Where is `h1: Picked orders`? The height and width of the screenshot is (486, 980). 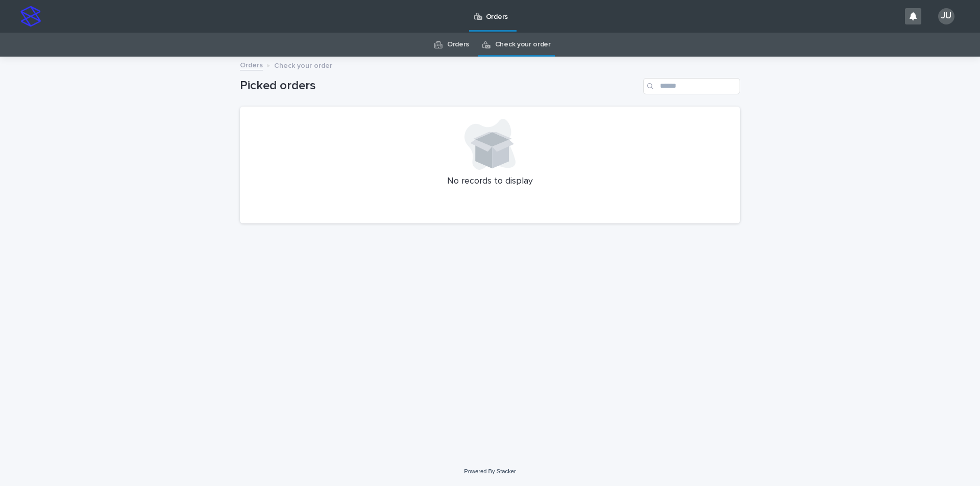 h1: Picked orders is located at coordinates (439, 86).